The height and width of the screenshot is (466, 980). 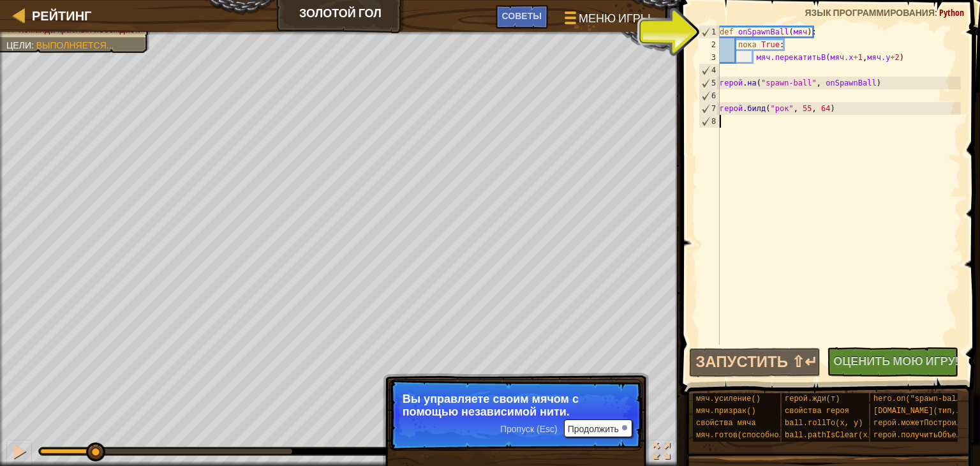 What do you see at coordinates (58, 15) in the screenshot?
I see `a: Рейтинг` at bounding box center [58, 15].